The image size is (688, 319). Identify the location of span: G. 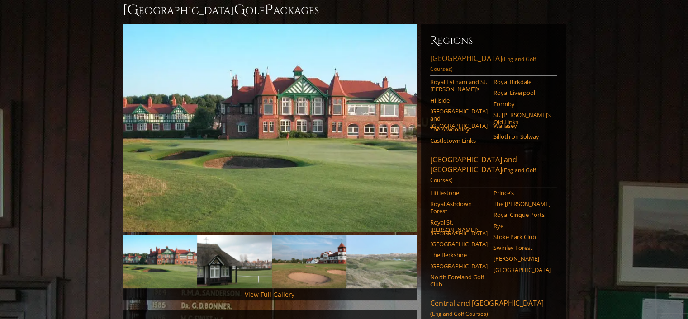
(239, 10).